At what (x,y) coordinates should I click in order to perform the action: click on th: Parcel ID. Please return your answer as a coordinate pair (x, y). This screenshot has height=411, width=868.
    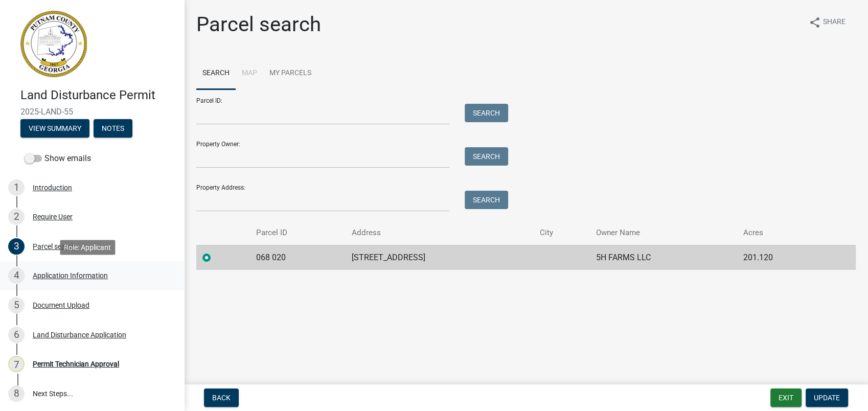
    Looking at the image, I should click on (297, 232).